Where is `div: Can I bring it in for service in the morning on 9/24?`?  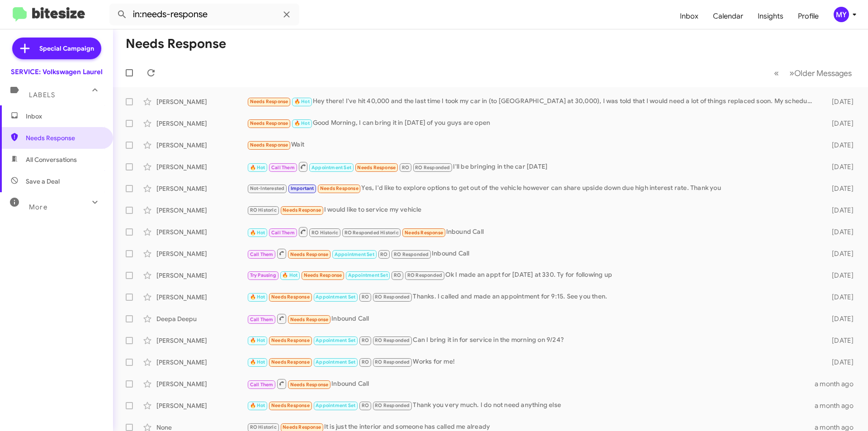 div: Can I bring it in for service in the morning on 9/24? is located at coordinates (532, 340).